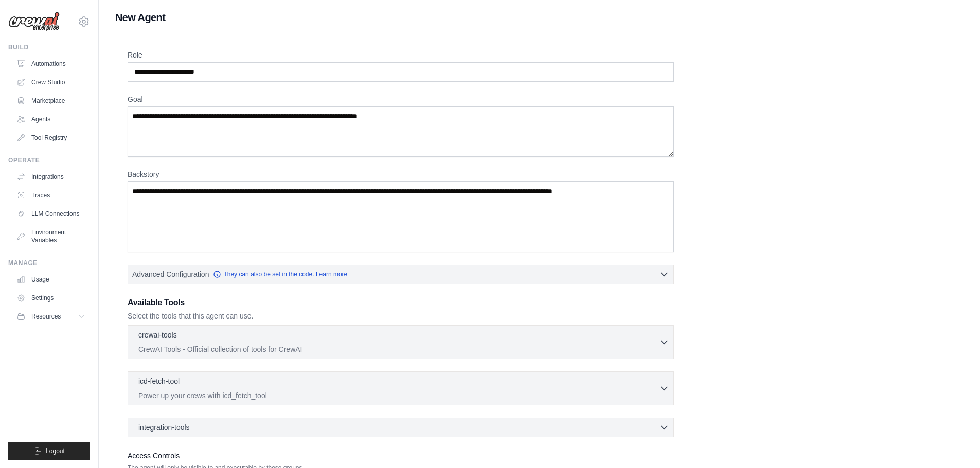 Image resolution: width=980 pixels, height=468 pixels. I want to click on button: Advanced Configuration They can also be set in the code. Learn more, so click(401, 275).